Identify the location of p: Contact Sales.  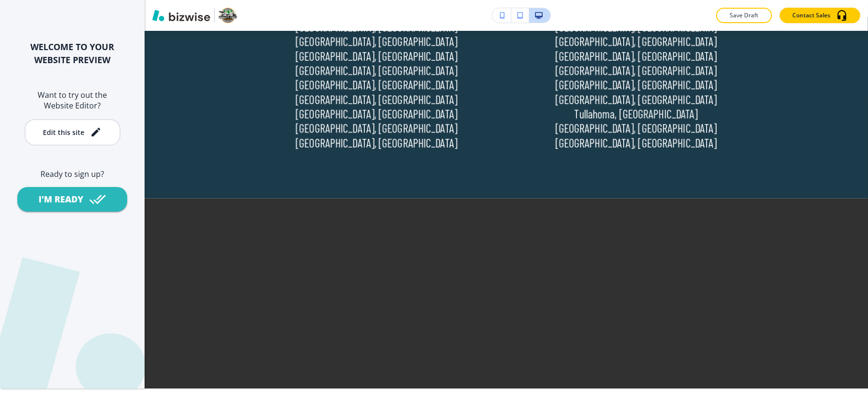
(812, 16).